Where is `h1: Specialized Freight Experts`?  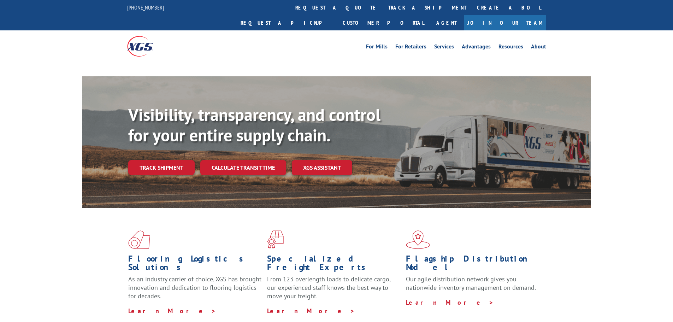
h1: Specialized Freight Experts is located at coordinates (334, 264).